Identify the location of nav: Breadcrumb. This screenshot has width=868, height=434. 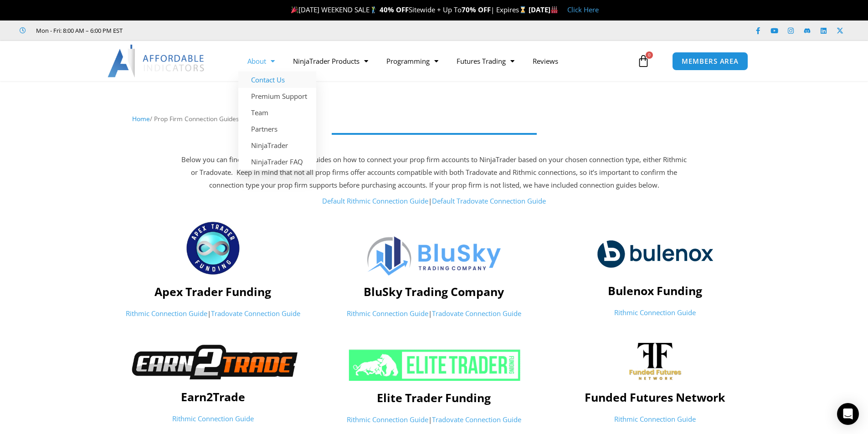
(434, 119).